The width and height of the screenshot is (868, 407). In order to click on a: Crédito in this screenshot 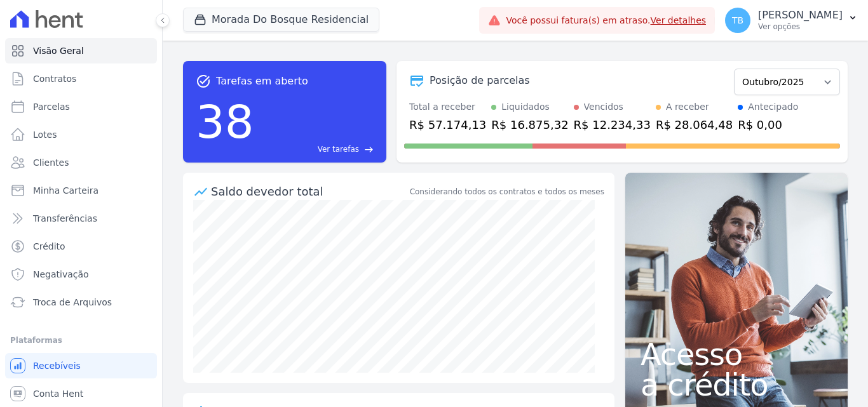, I will do `click(81, 247)`.